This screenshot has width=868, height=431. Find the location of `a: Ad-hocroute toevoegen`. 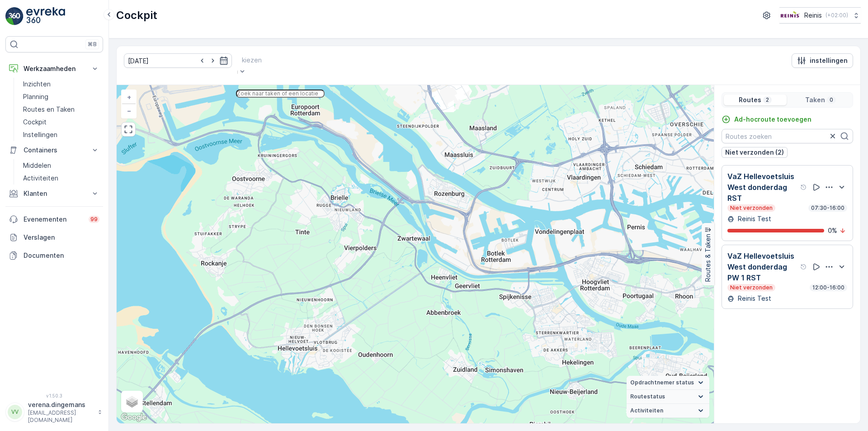

a: Ad-hocroute toevoegen is located at coordinates (767, 120).